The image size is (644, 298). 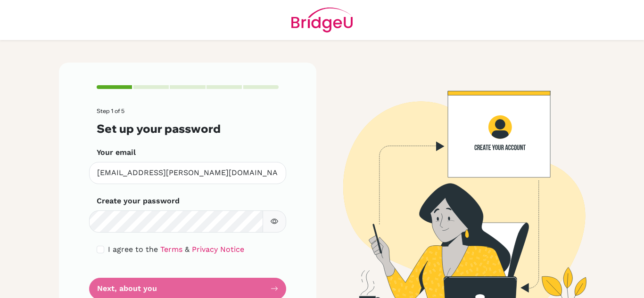 I want to click on label: Create your password, so click(x=138, y=201).